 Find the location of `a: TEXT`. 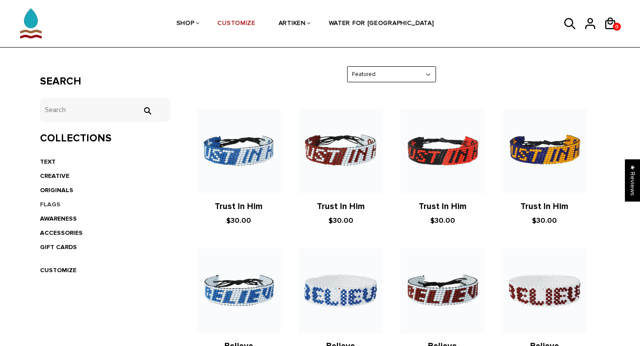

a: TEXT is located at coordinates (48, 161).